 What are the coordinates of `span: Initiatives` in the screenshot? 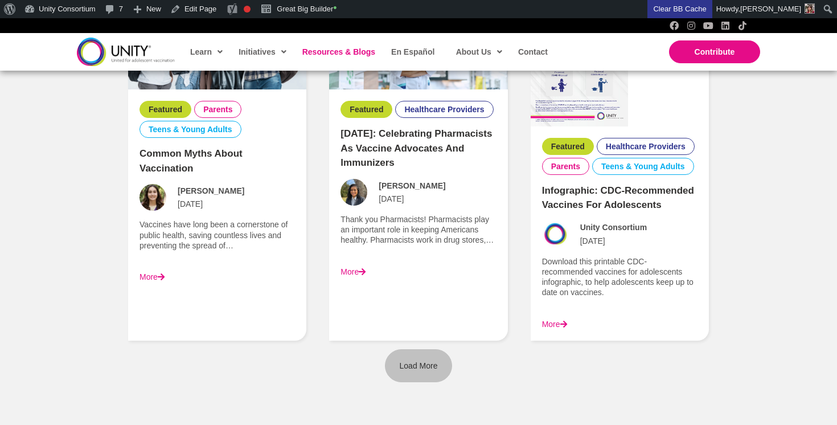 It's located at (262, 52).